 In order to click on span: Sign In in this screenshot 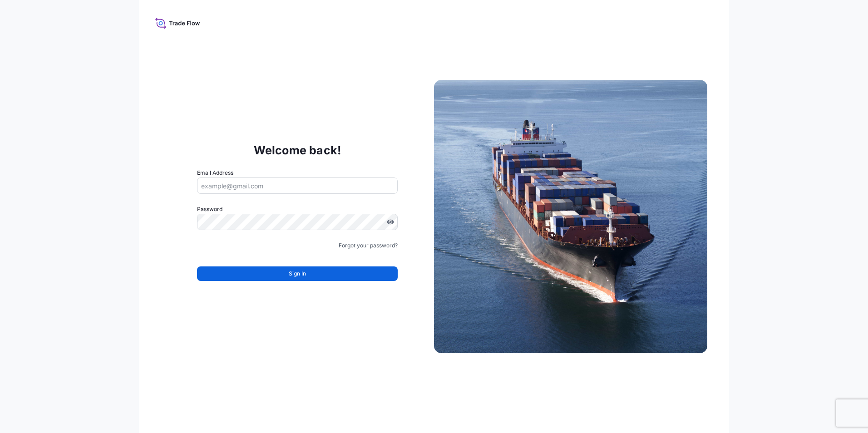, I will do `click(297, 274)`.